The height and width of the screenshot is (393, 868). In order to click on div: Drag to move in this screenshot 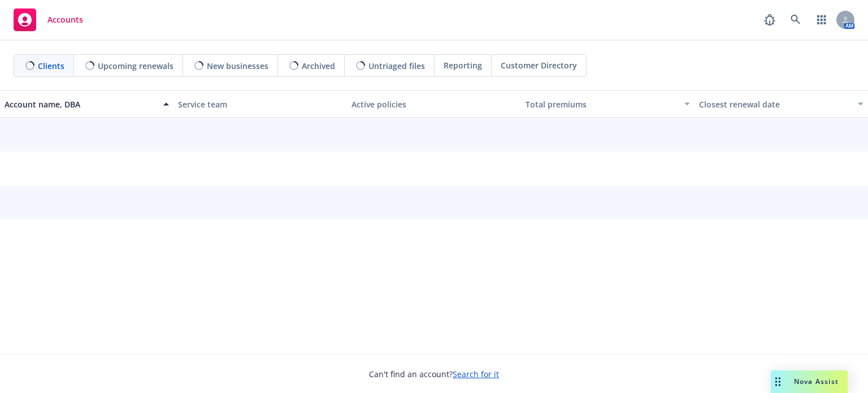, I will do `click(778, 382)`.